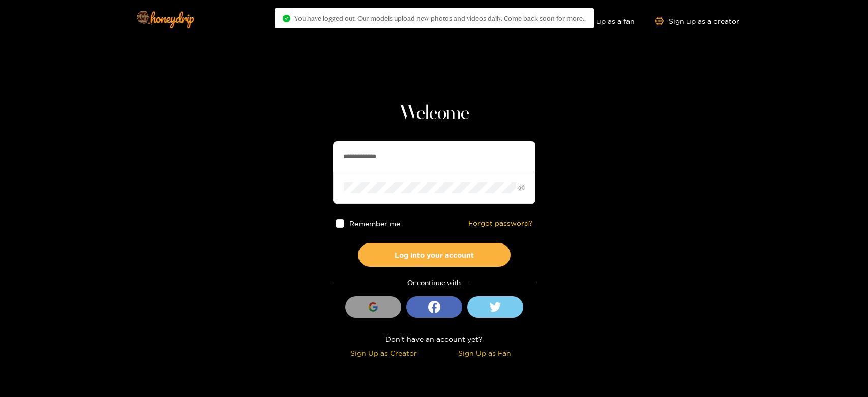  What do you see at coordinates (697, 21) in the screenshot?
I see `a: Sign up as a creator` at bounding box center [697, 21].